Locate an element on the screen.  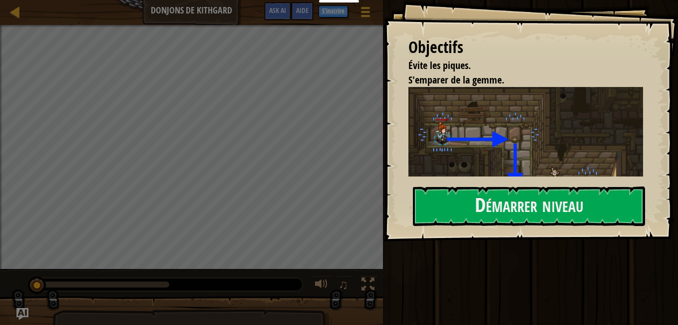
button: Basculer en plein écran is located at coordinates (368, 285).